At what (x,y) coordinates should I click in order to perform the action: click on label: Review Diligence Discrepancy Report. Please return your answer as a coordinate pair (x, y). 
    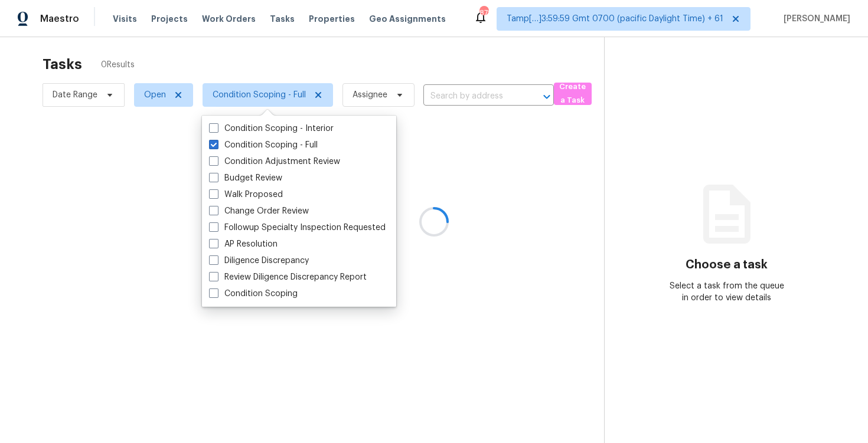
    Looking at the image, I should click on (288, 277).